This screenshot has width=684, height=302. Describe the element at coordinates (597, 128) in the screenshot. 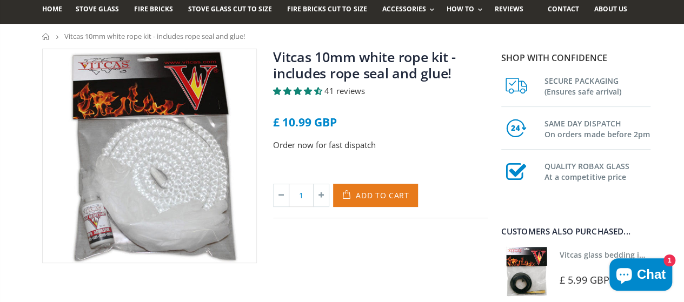

I see `h3: SAME DAY DISPATCH On orders made before 2pm` at that location.